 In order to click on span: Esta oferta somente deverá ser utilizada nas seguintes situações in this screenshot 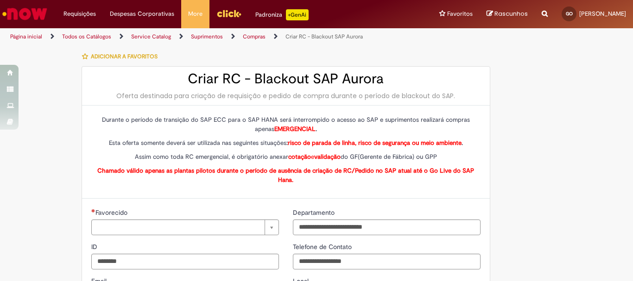, I will do `click(286, 143)`.